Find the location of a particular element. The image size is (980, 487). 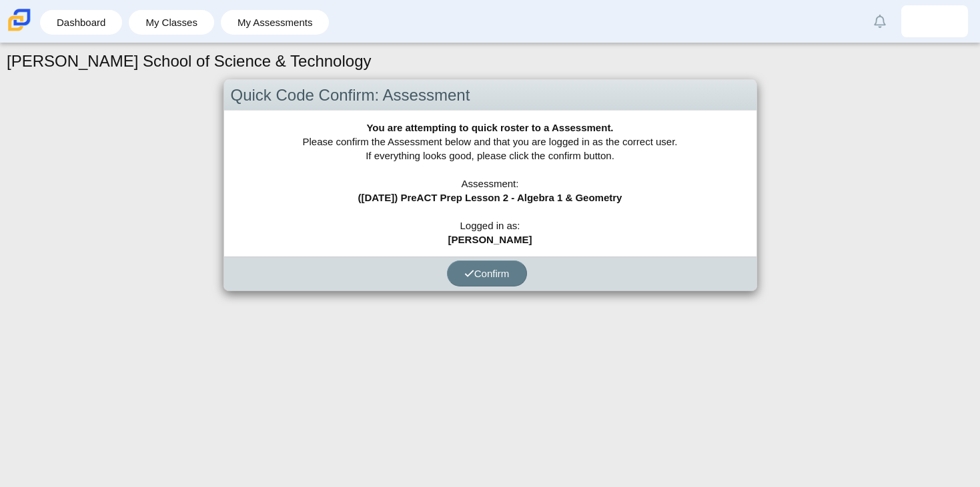

a: ximena.reyes.ztSzpK is located at coordinates (934, 21).